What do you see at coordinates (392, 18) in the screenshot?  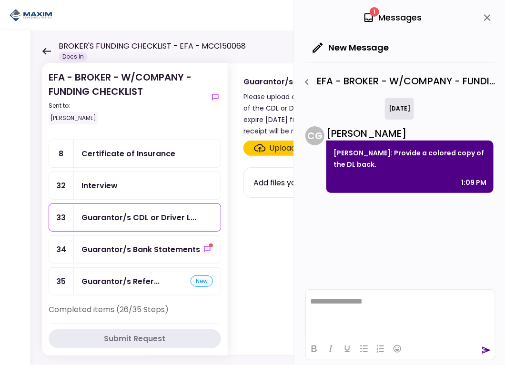 I see `div: Messages` at bounding box center [392, 18].